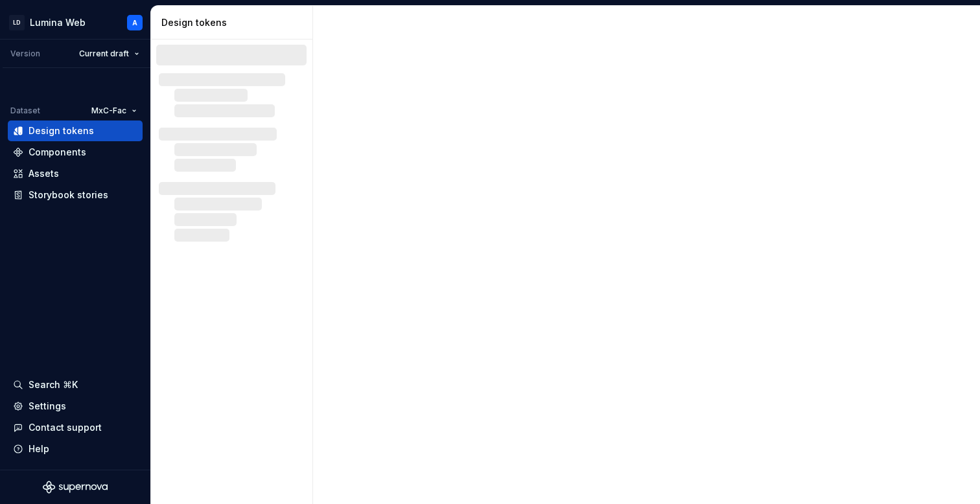 This screenshot has height=504, width=980. I want to click on button: LDLumina WebA, so click(75, 22).